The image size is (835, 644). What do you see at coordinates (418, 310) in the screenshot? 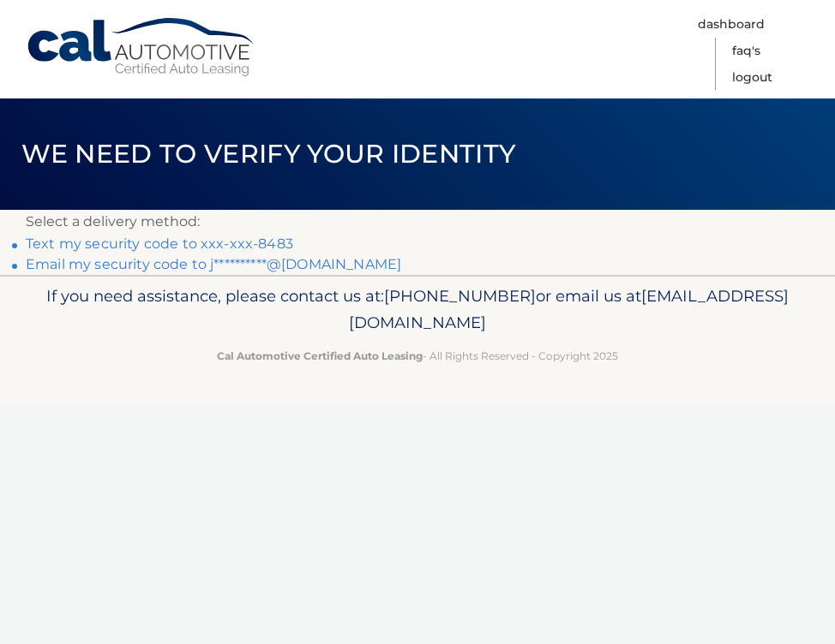
I see `p: If you need assistance, please contact us at: or email us at` at bounding box center [418, 310].